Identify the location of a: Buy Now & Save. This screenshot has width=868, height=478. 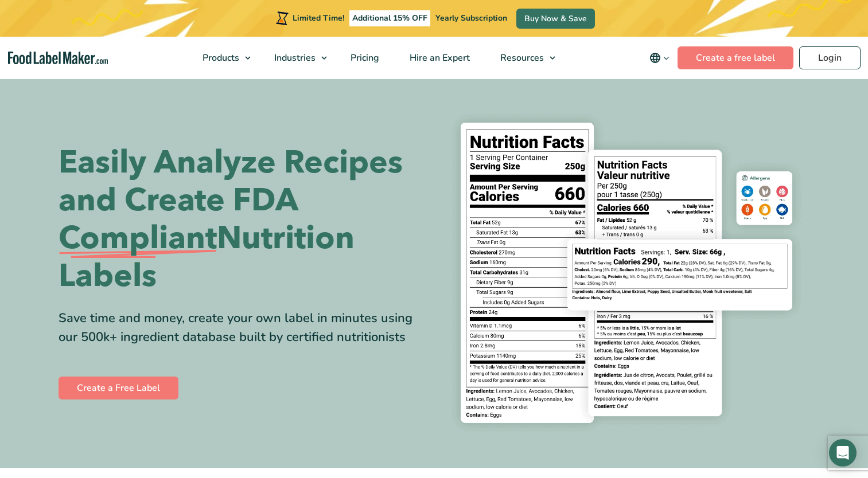
(555, 18).